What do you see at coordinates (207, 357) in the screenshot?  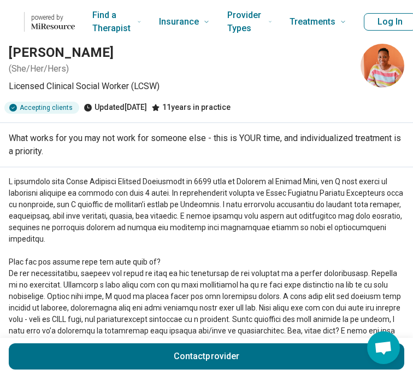 I see `button: Contactprovider` at bounding box center [207, 357].